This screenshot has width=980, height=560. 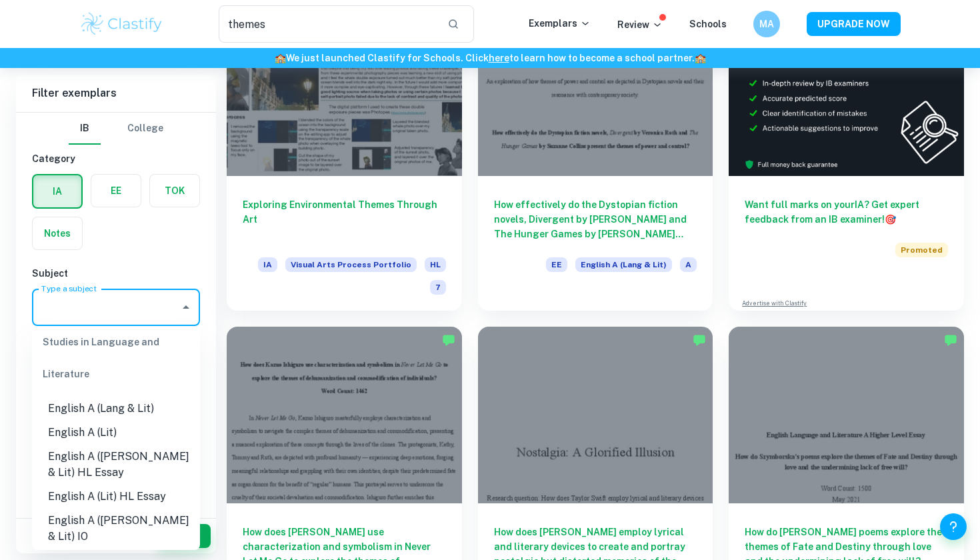 What do you see at coordinates (774, 303) in the screenshot?
I see `a: Advertise with Clastify` at bounding box center [774, 303].